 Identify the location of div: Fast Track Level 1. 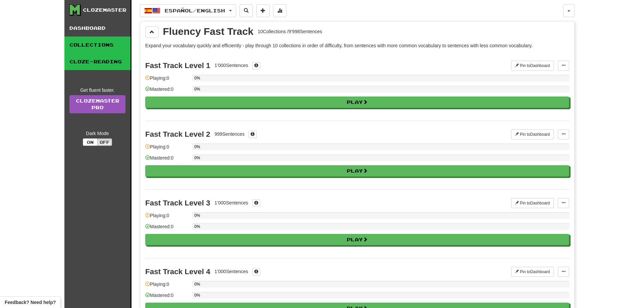
(177, 65).